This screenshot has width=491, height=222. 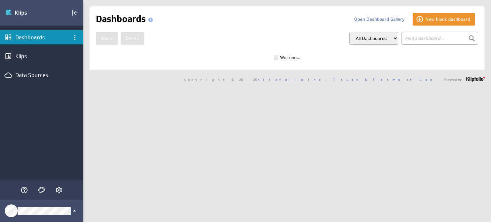 What do you see at coordinates (126, 19) in the screenshot?
I see `h1: Dashboards` at bounding box center [126, 19].